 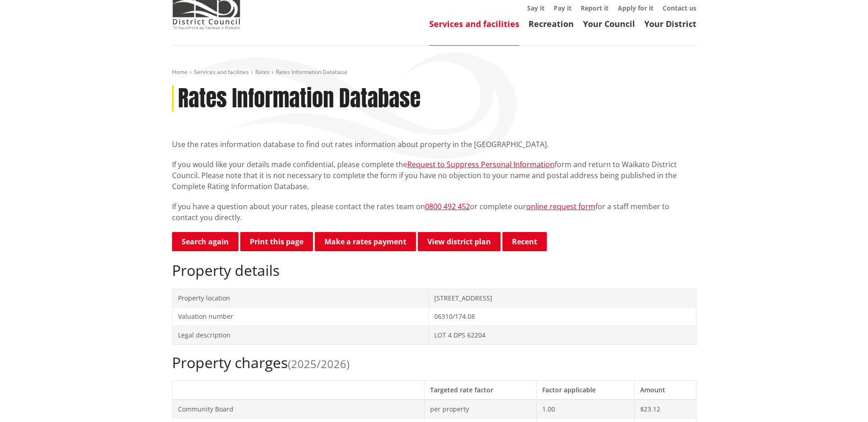 What do you see at coordinates (562, 316) in the screenshot?
I see `td: 06310/174.08` at bounding box center [562, 316].